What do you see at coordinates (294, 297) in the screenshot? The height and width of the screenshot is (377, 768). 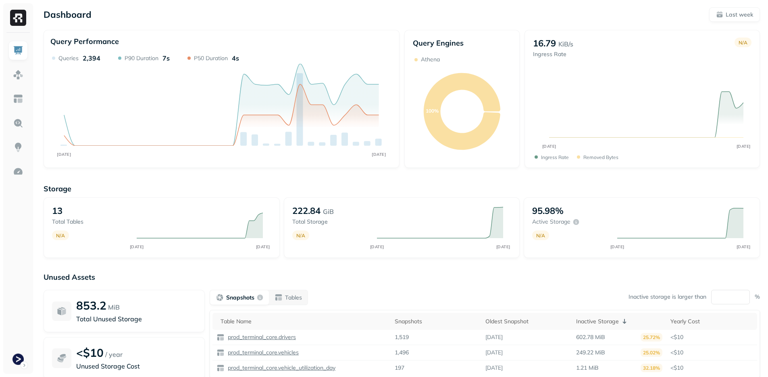 I see `p: Tables` at bounding box center [294, 297].